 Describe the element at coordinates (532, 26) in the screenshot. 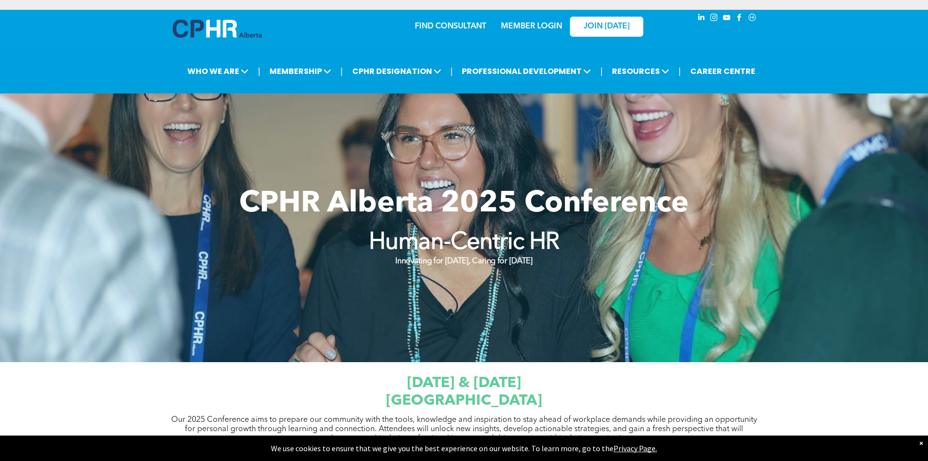

I see `a: MEMBER LOGIN` at that location.